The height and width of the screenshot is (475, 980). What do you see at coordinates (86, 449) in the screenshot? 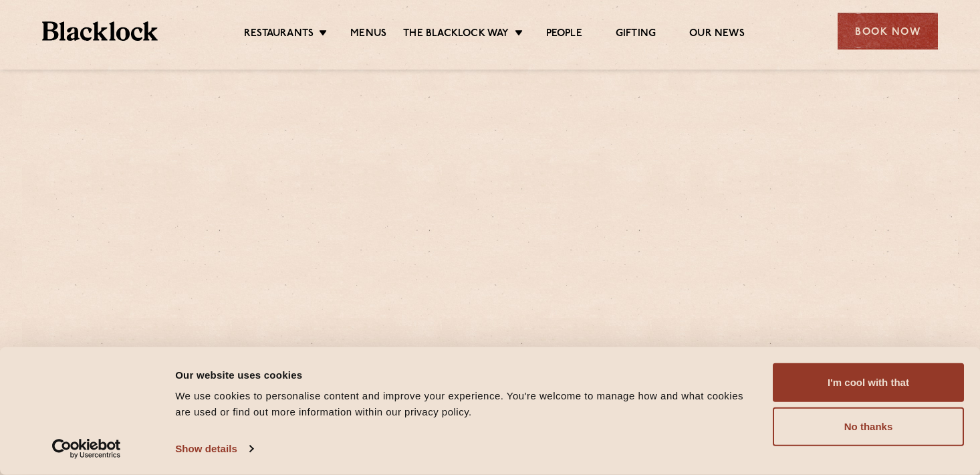
I see `a: Usercentrics Cookiebot - opens in a new window` at bounding box center [86, 449].